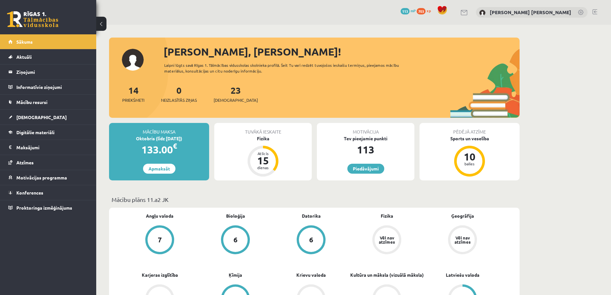 The height and width of the screenshot is (295, 611). I want to click on a: Proktoringa izmēģinājums, so click(48, 208).